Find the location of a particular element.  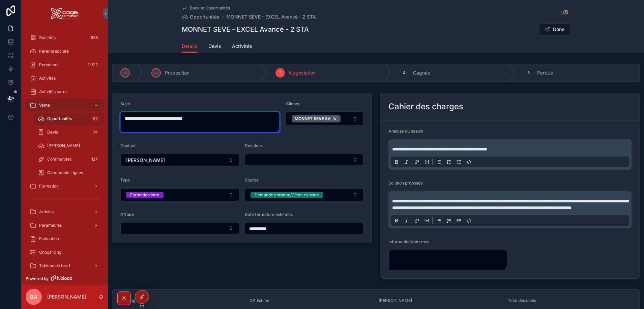

a: Personnes2 022 is located at coordinates (64, 64).